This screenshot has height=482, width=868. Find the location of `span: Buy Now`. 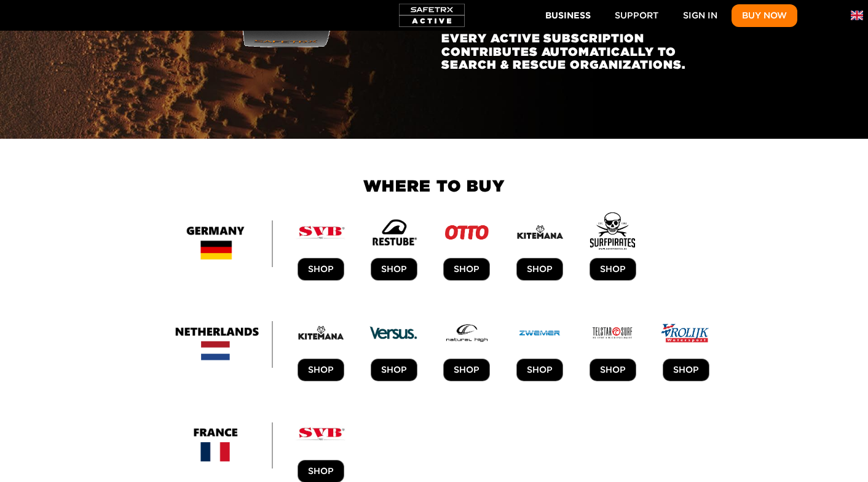

span: Buy Now is located at coordinates (764, 16).